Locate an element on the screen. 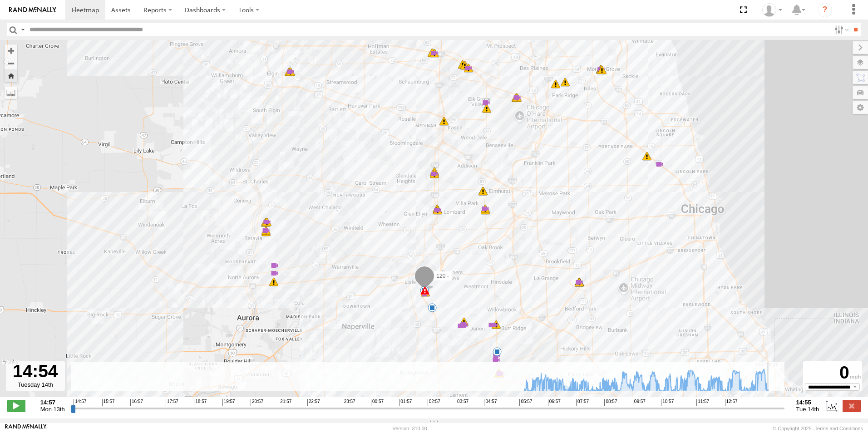 The width and height of the screenshot is (868, 433). span: 00:57 is located at coordinates (377, 402).